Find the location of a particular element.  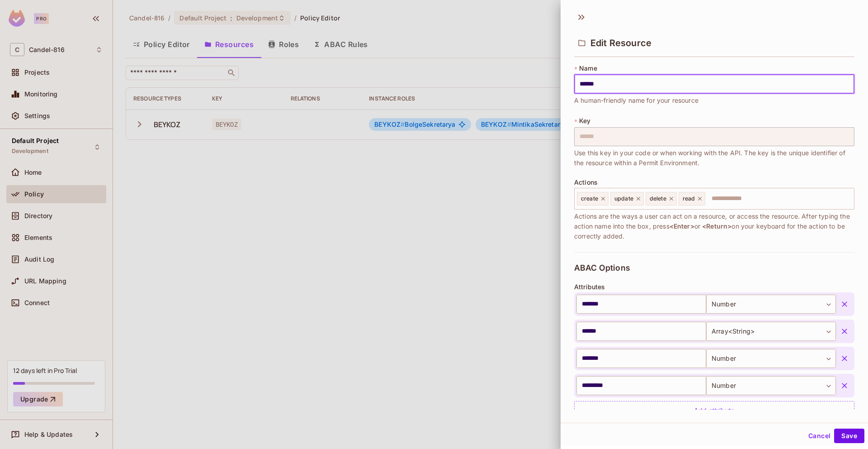

span: <Enter> is located at coordinates (681, 225).